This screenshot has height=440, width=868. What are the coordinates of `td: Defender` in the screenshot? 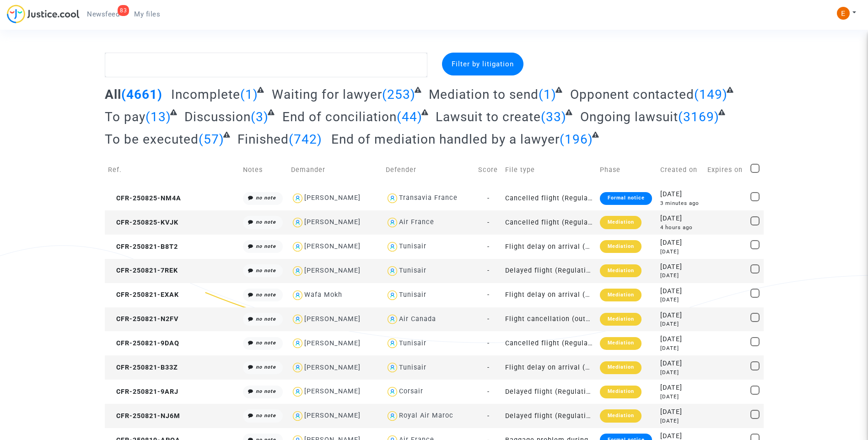 It's located at (429, 170).